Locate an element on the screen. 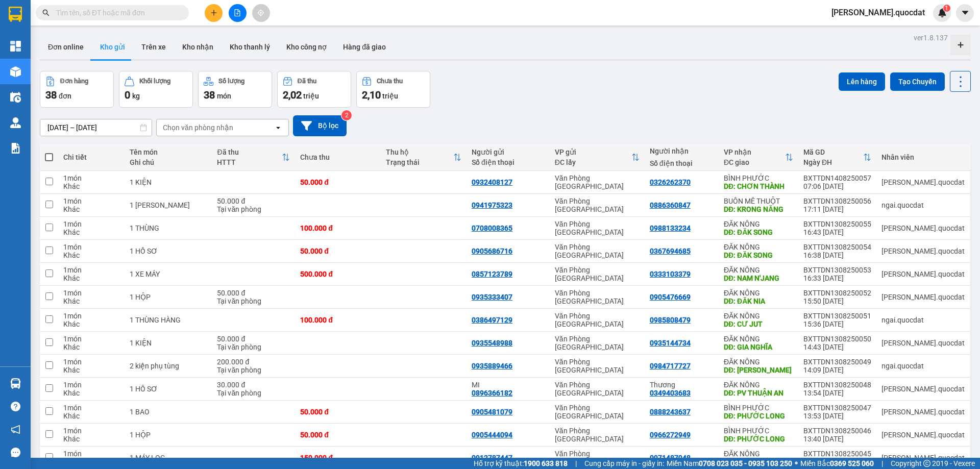 This screenshot has width=980, height=469. div: BÌNH PHƯỚC is located at coordinates (759, 179).